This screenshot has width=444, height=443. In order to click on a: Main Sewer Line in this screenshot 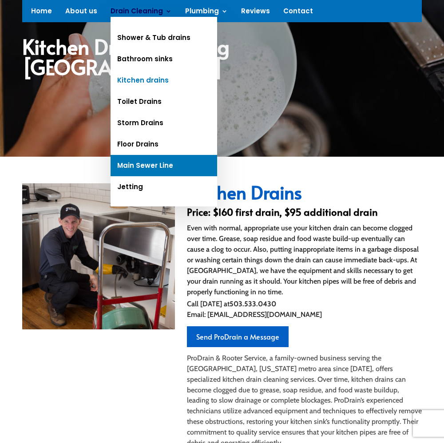, I will do `click(164, 166)`.